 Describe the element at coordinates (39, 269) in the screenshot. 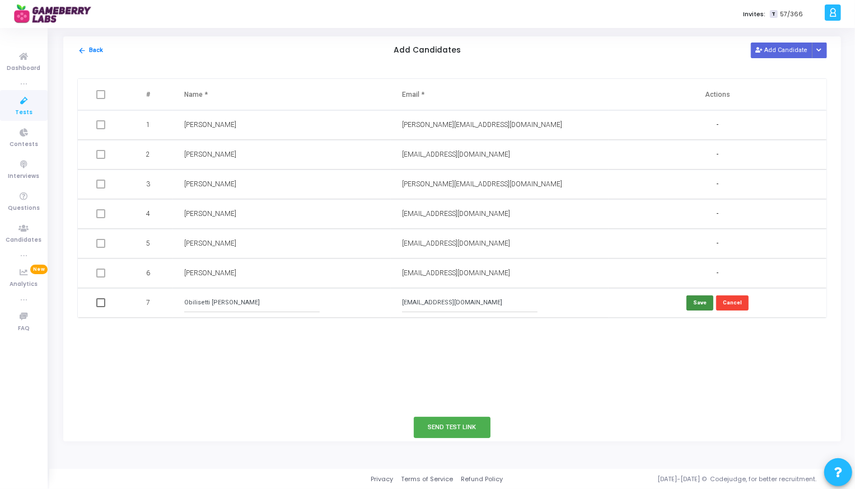

I see `span: New` at that location.